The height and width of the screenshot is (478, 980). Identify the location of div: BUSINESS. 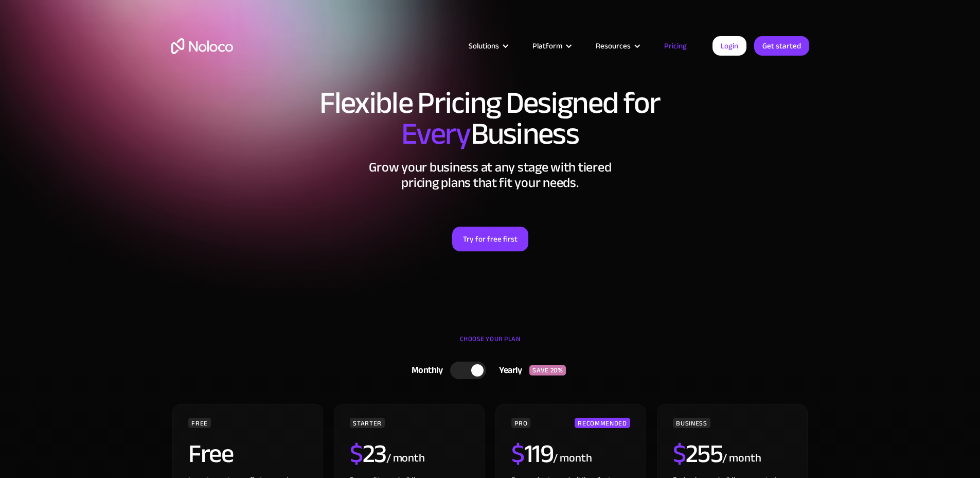
(691, 422).